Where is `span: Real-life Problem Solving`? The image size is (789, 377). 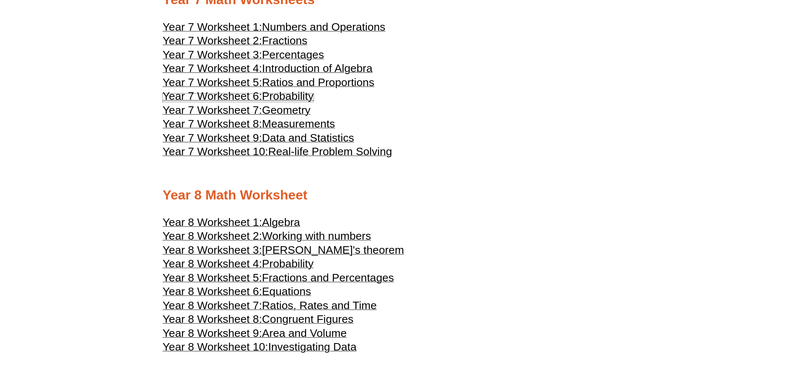
span: Real-life Problem Solving is located at coordinates (330, 152).